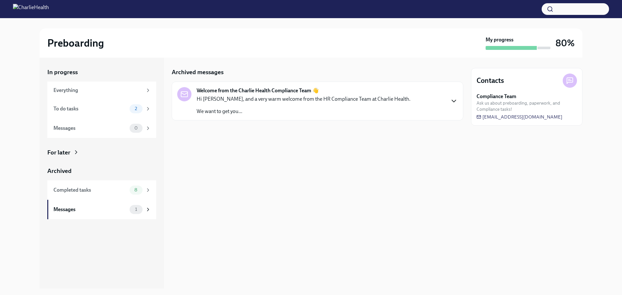 The height and width of the screenshot is (295, 622). What do you see at coordinates (258, 91) in the screenshot?
I see `strong: Welcome from the Charlie Health Compliance Team 👋` at bounding box center [258, 91].